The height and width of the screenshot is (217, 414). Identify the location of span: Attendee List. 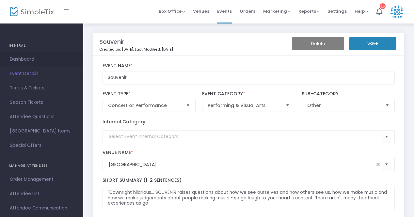
(41, 194).